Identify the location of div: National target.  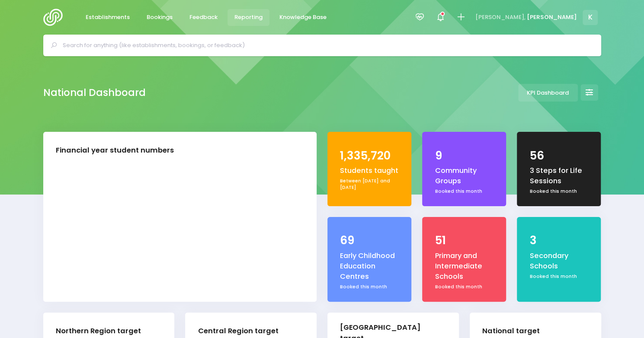
(511, 331).